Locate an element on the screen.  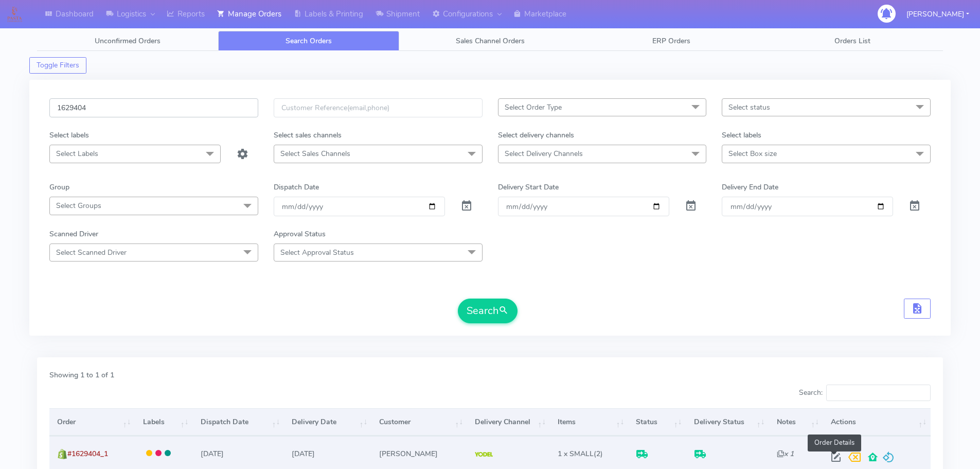
label: Group is located at coordinates (59, 187).